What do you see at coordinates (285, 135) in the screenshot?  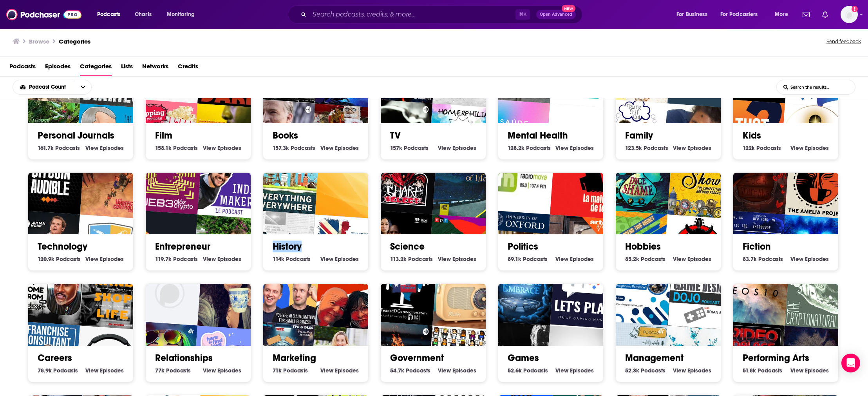 I see `a: Books` at bounding box center [285, 135].